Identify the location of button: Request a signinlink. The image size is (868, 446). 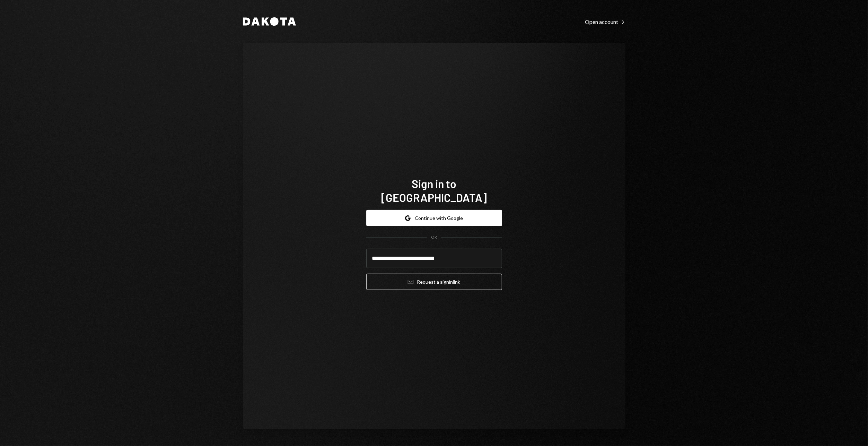
(434, 282).